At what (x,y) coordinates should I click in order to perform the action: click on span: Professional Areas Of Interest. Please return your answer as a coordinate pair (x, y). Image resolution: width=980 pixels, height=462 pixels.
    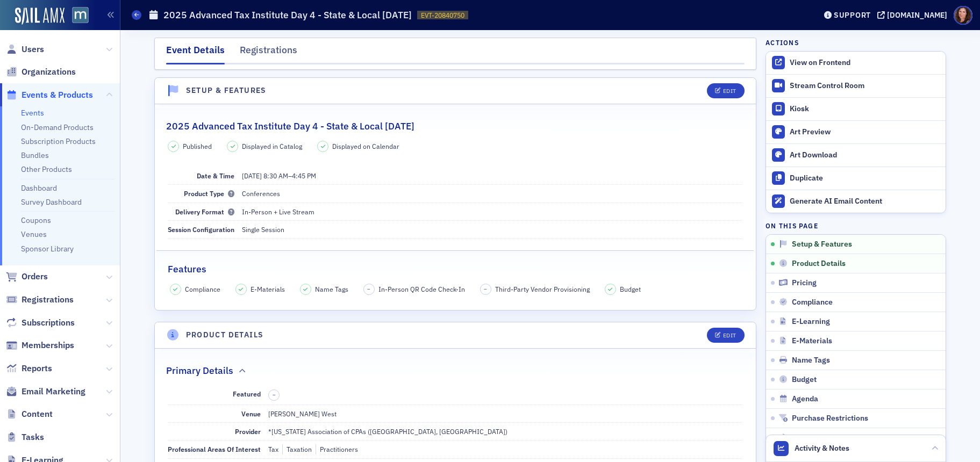
    Looking at the image, I should click on (214, 449).